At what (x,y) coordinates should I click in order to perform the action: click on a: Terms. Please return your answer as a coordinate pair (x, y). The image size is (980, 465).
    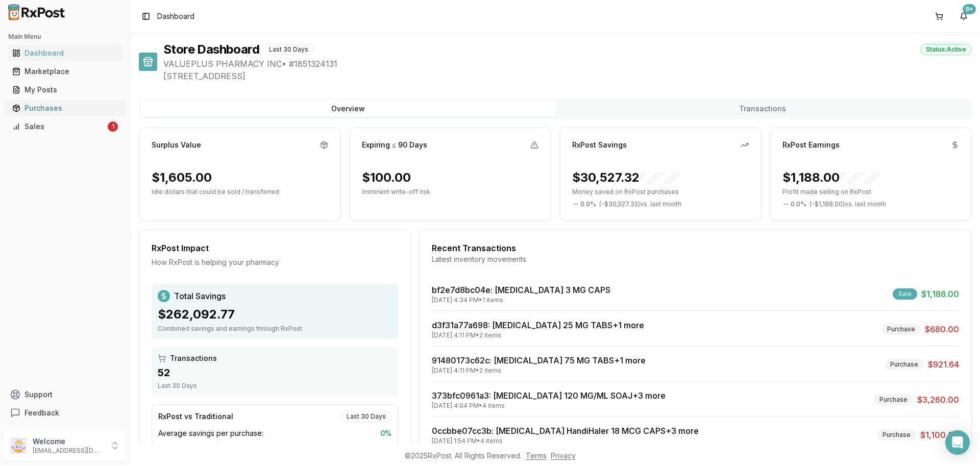
    Looking at the image, I should click on (536, 456).